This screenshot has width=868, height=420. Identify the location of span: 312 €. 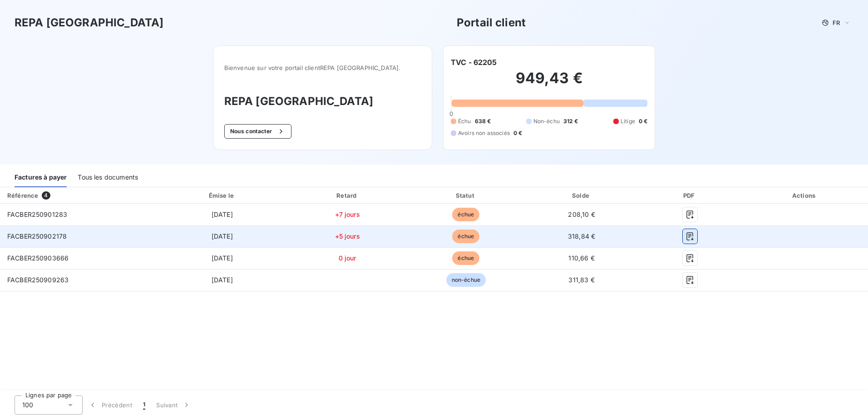
(571, 121).